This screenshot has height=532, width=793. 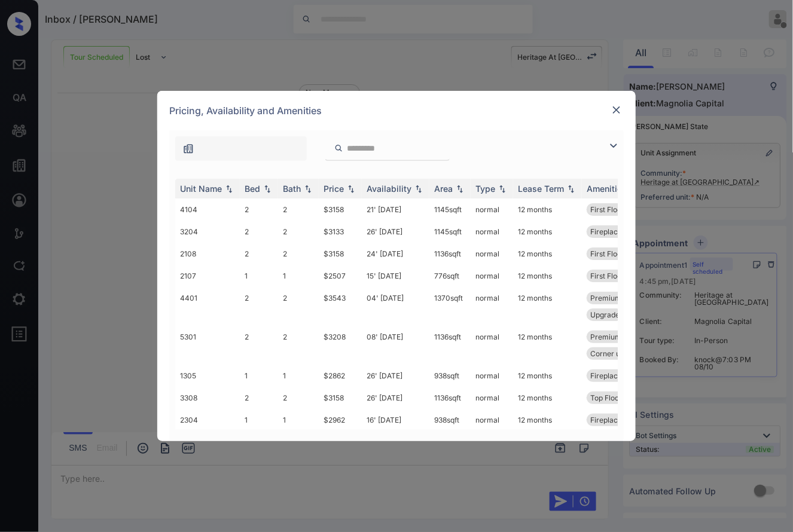 What do you see at coordinates (340, 275) in the screenshot?
I see `td: $2507` at bounding box center [340, 275].